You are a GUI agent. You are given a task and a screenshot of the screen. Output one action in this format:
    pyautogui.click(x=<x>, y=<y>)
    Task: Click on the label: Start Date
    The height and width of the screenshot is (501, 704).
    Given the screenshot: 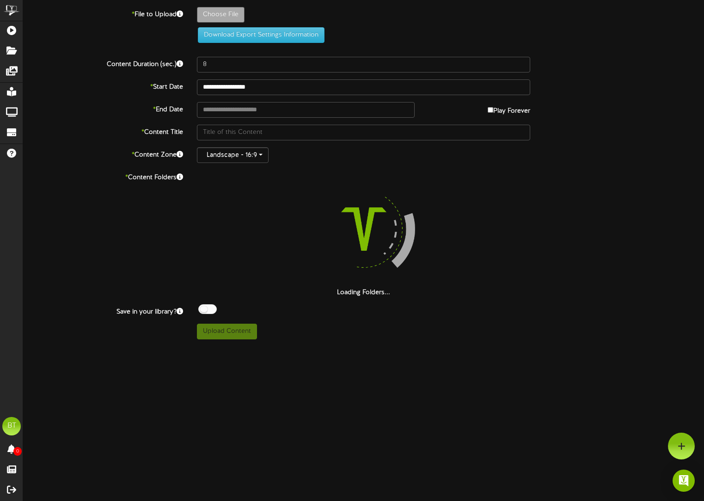 What is the action you would take?
    pyautogui.click(x=103, y=86)
    